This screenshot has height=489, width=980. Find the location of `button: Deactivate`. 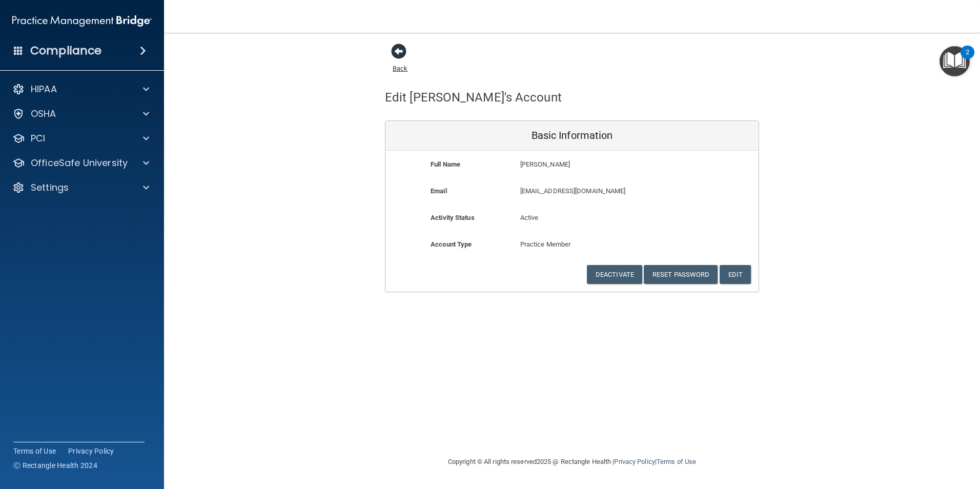

button: Deactivate is located at coordinates (615, 275).